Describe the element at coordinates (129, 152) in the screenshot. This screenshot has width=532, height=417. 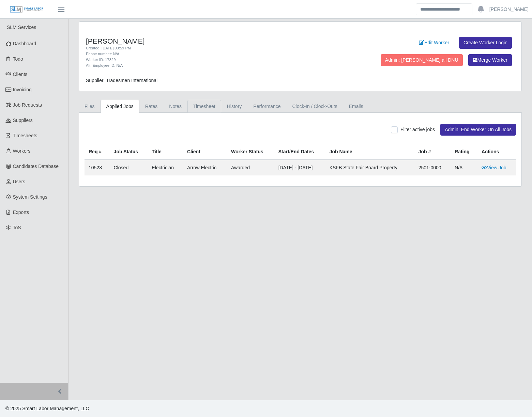
I see `th: Job Status` at that location.